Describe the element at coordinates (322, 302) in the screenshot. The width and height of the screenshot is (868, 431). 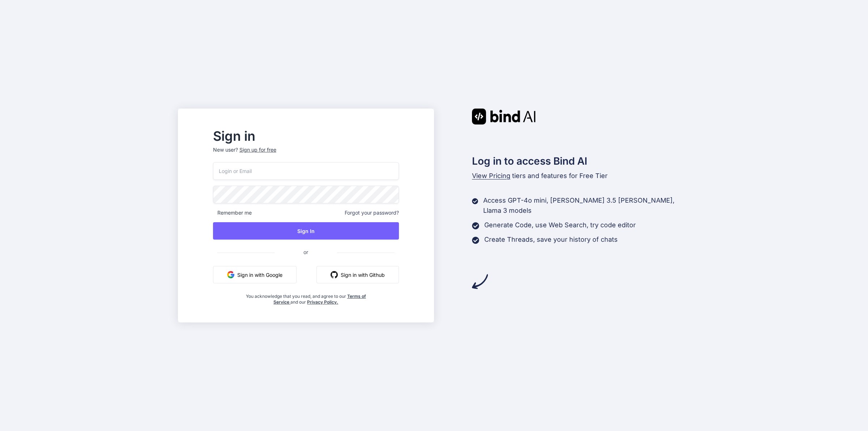
I see `a: Privacy Policy.` at that location.